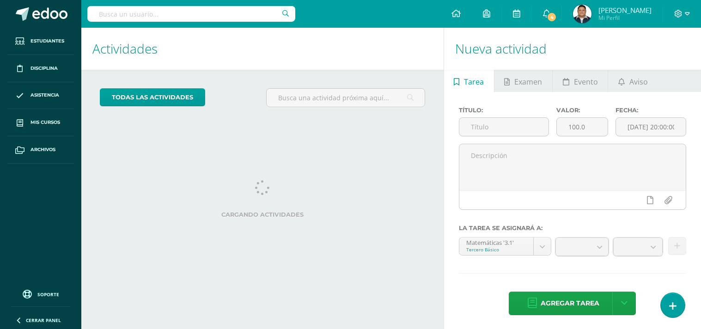 The width and height of the screenshot is (701, 329). Describe the element at coordinates (650, 127) in the screenshot. I see `input: Fecha de entrega` at that location.